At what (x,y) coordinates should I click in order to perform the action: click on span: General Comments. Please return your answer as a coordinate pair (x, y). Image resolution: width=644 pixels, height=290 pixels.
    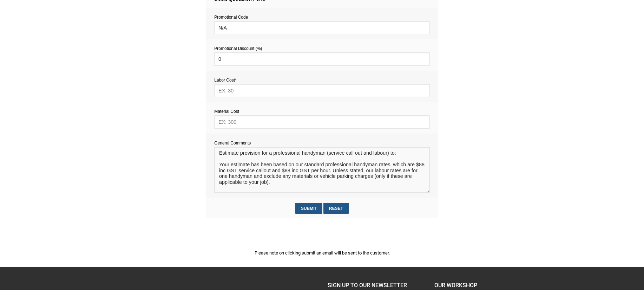
    Looking at the image, I should click on (233, 143).